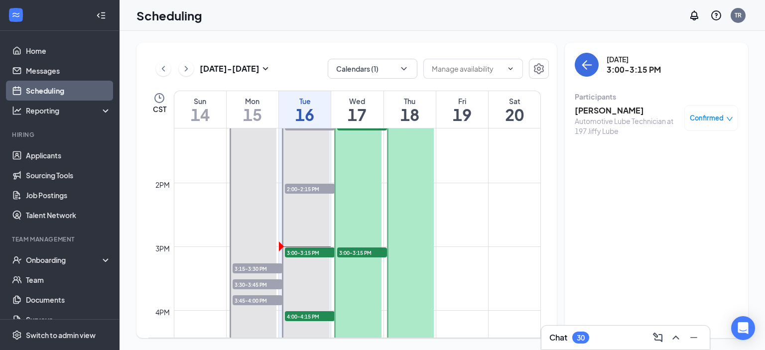 This screenshot has height=350, width=765. I want to click on a: Sourcing Tools, so click(68, 175).